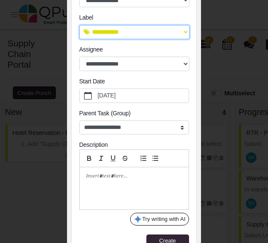 The width and height of the screenshot is (268, 243). What do you see at coordinates (134, 115) in the screenshot?
I see `legend: Parent Task (Group)` at bounding box center [134, 115].